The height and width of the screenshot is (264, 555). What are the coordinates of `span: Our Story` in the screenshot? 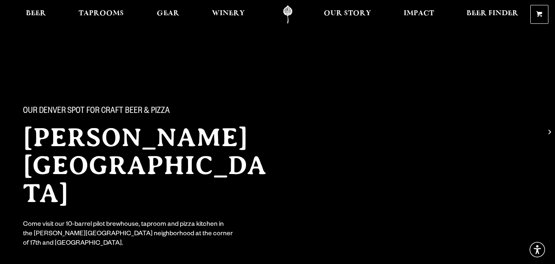 It's located at (347, 14).